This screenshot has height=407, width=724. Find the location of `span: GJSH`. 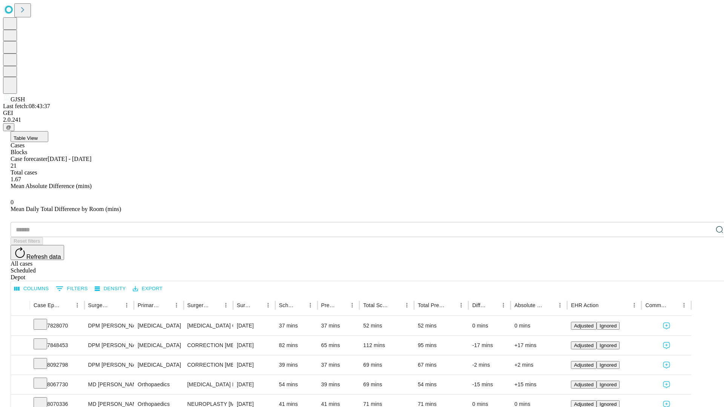

span: GJSH is located at coordinates (18, 99).